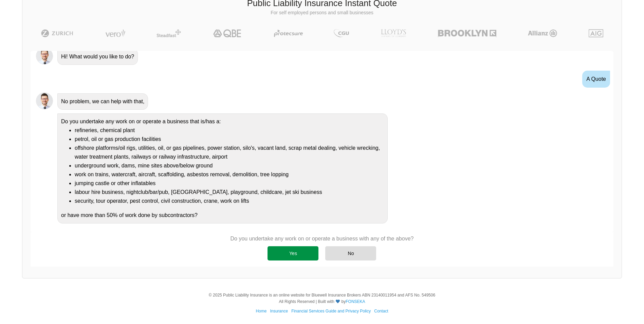 This screenshot has width=644, height=324. I want to click on div: Hi! What would you like to do?, so click(98, 57).